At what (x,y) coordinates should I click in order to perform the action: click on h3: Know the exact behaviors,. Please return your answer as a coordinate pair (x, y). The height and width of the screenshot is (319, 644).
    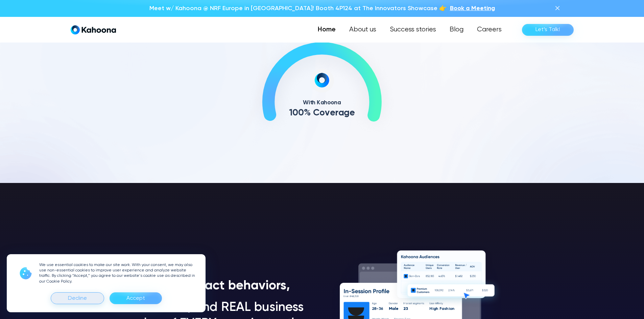
    Looking at the image, I should click on (211, 286).